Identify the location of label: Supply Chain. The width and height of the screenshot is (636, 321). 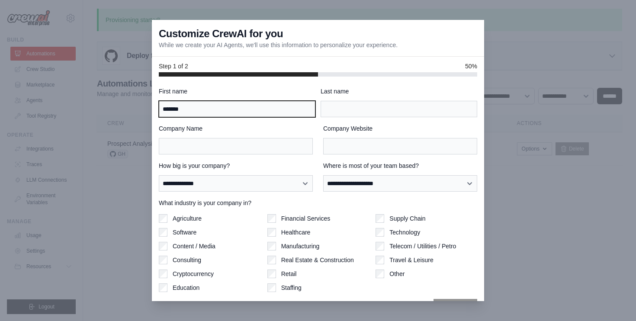
(407, 219).